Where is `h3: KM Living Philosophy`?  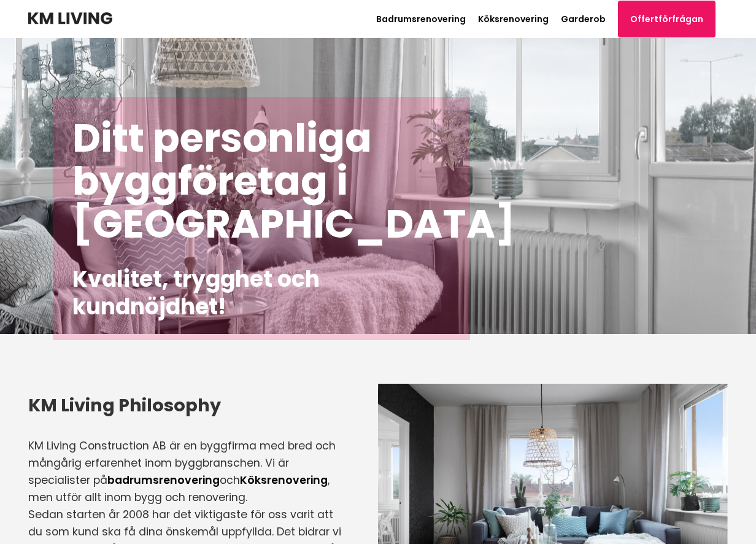
h3: KM Living Philosophy is located at coordinates (188, 405).